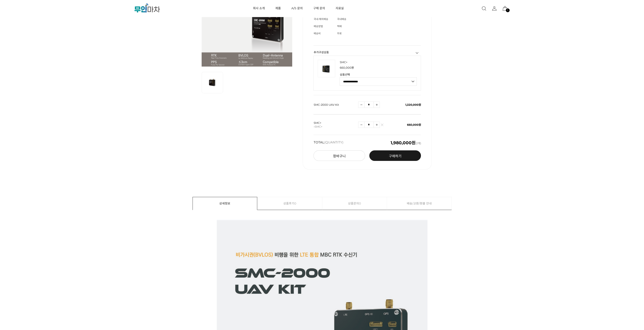  Describe the element at coordinates (395, 156) in the screenshot. I see `a: 구매하기` at that location.